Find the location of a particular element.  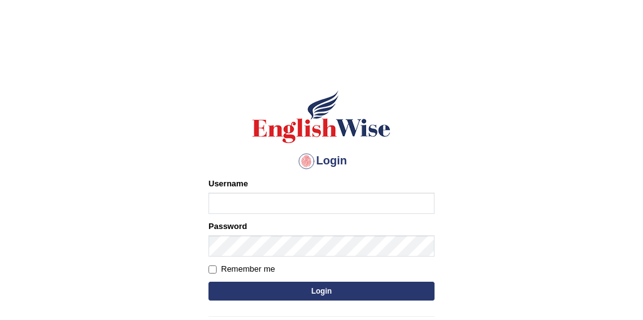

label: Username is located at coordinates (228, 183).